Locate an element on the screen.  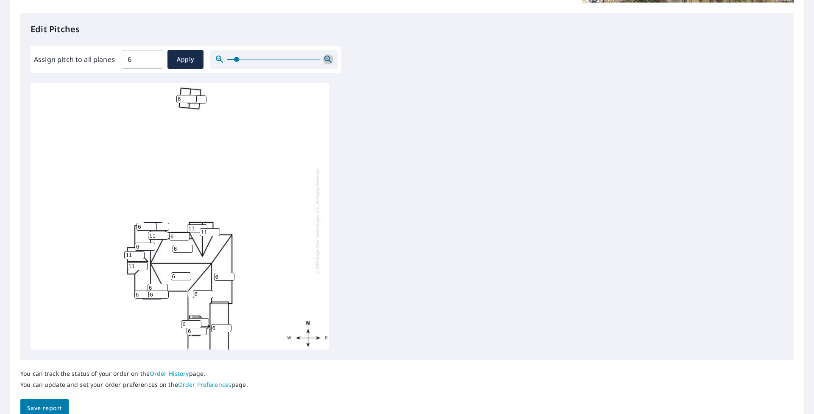
label: Assign pitch to all planes is located at coordinates (74, 59).